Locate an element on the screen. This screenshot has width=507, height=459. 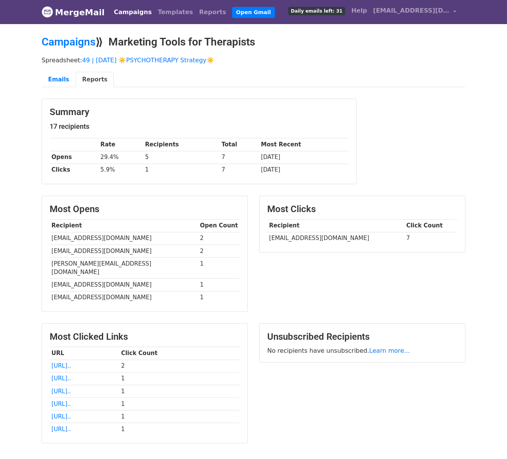
th: Recipients is located at coordinates (181, 144).